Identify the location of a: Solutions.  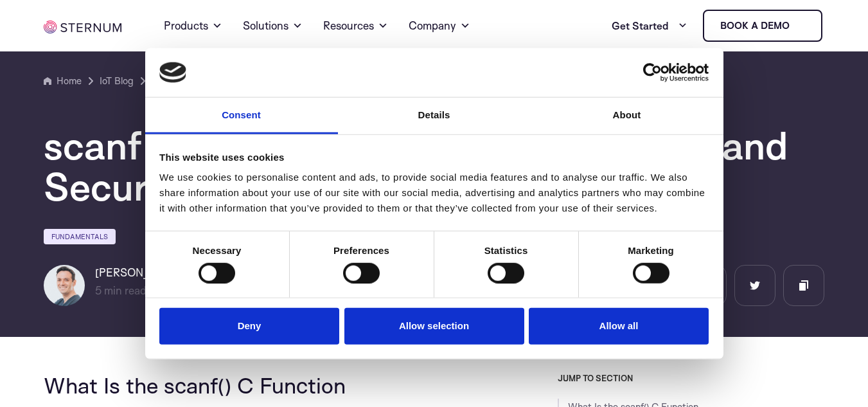
(272, 26).